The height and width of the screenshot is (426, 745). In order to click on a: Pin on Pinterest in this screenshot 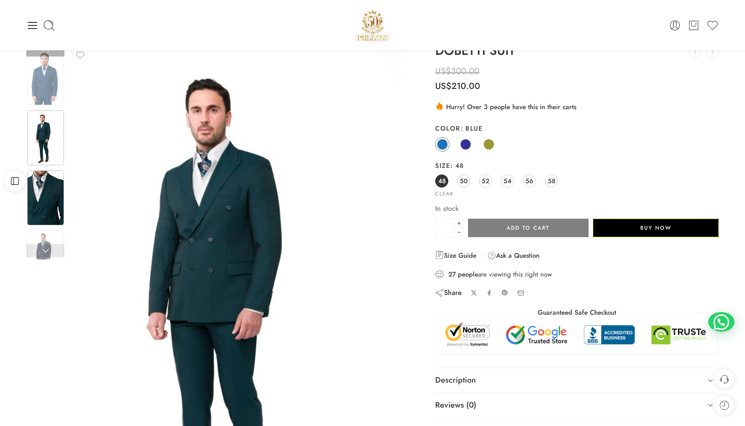, I will do `click(505, 293)`.